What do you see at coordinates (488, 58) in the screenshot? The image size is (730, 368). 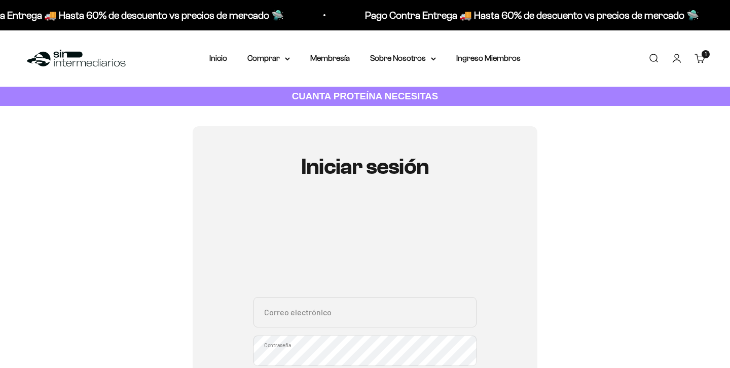 I see `a: Ingreso Miembros` at bounding box center [488, 58].